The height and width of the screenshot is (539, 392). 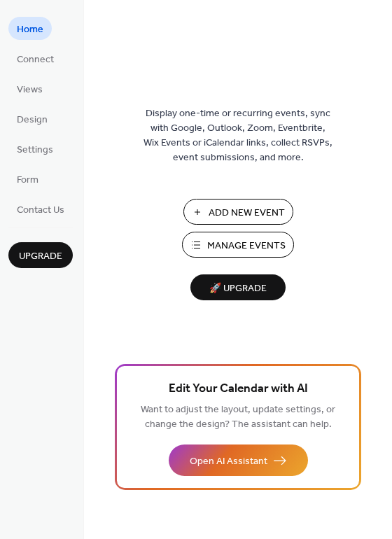 What do you see at coordinates (238, 136) in the screenshot?
I see `span: Display one-time or recurring events, sync with Google, Outlook, Zoom, Eventbrite, Wix Events or ...` at bounding box center [238, 136].